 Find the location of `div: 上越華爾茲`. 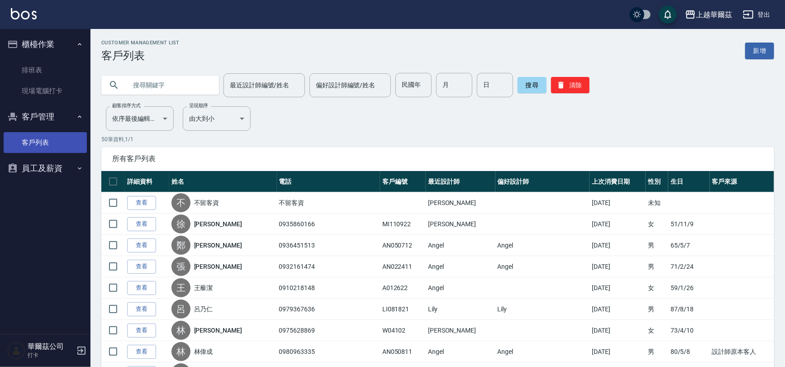

div: 上越華爾茲 is located at coordinates (714, 14).